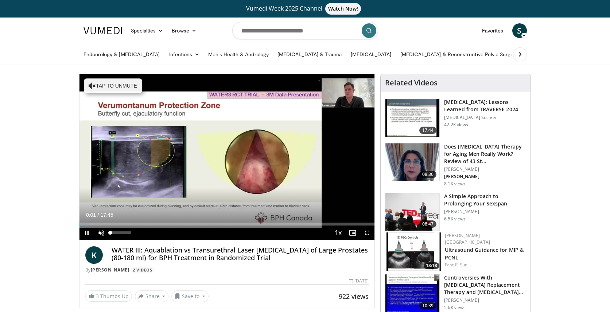  I want to click on a: Vumedi Week 2025 ChannelWatch Now!, so click(305, 9).